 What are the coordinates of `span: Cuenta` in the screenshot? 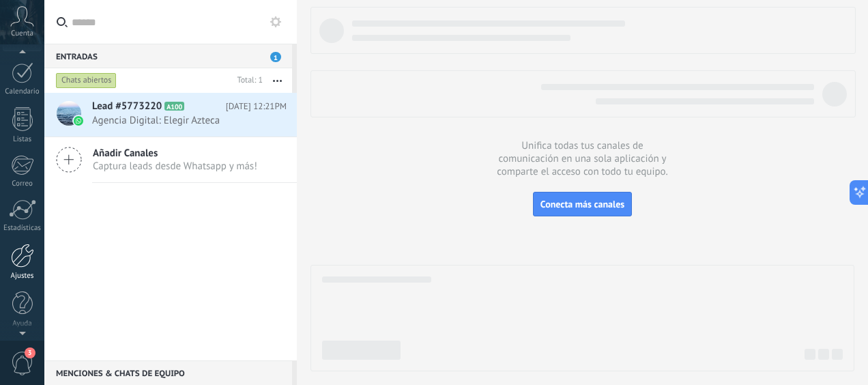 It's located at (22, 33).